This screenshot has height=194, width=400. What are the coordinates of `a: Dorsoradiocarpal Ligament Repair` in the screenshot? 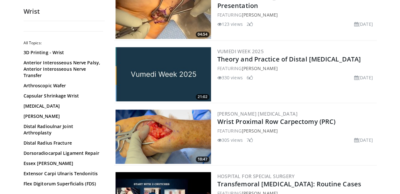 It's located at (62, 153).